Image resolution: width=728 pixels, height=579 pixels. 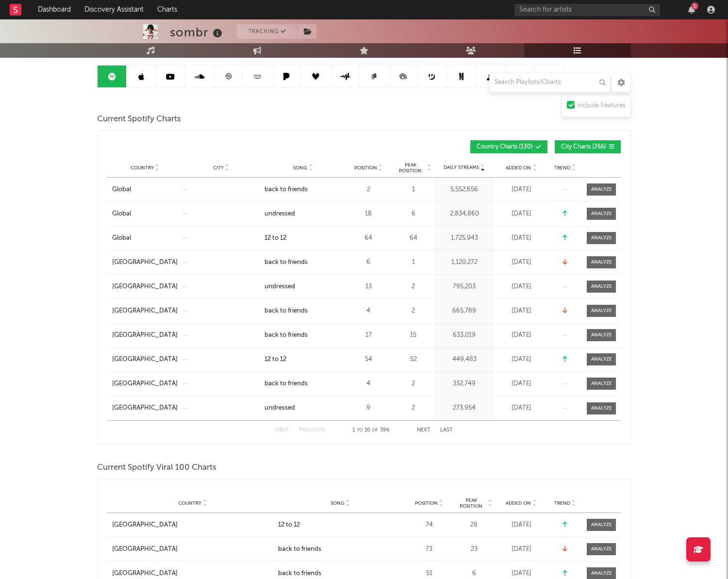 I want to click on div: 13, so click(x=368, y=287).